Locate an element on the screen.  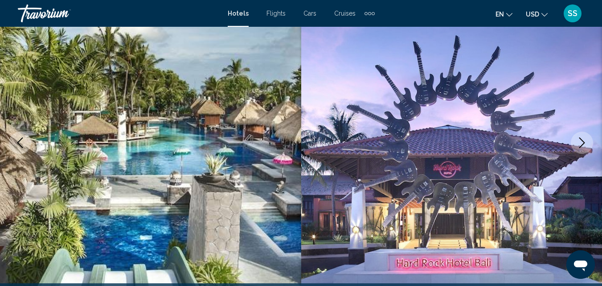
span: Hotels is located at coordinates (238, 13).